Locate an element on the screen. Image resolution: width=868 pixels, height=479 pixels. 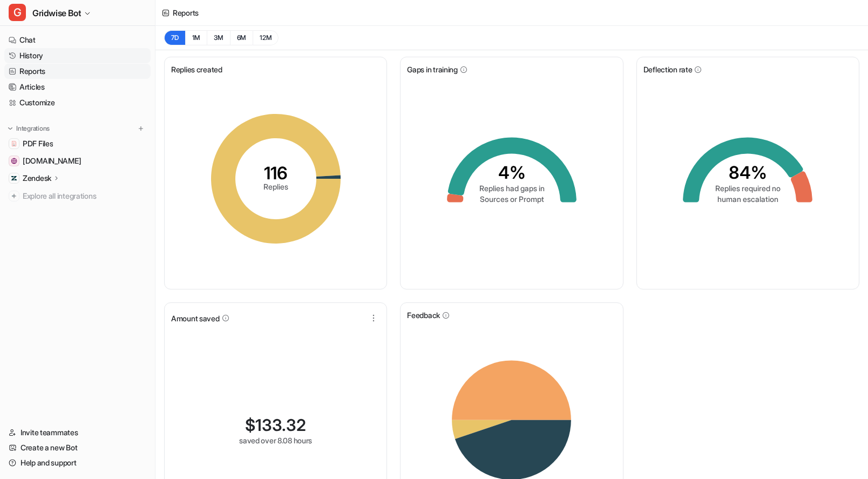
button: Integrations is located at coordinates (29, 128).